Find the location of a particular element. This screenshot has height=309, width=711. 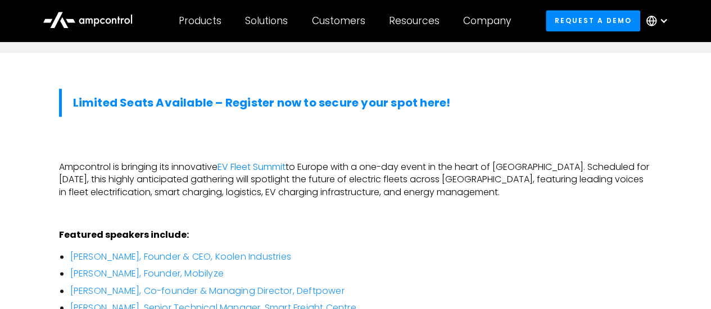

a: Request a demo is located at coordinates (593, 20).